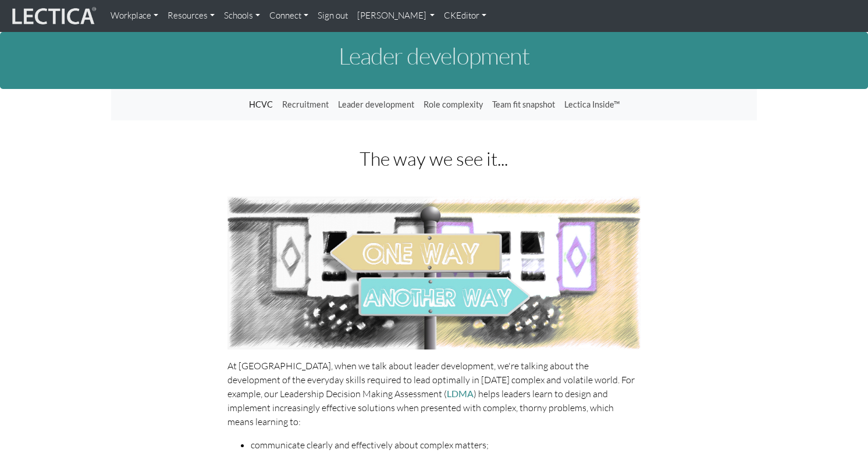 This screenshot has width=868, height=453. What do you see at coordinates (446, 445) in the screenshot?
I see `li: communicate clearly and effectively about complex matters;` at bounding box center [446, 445].